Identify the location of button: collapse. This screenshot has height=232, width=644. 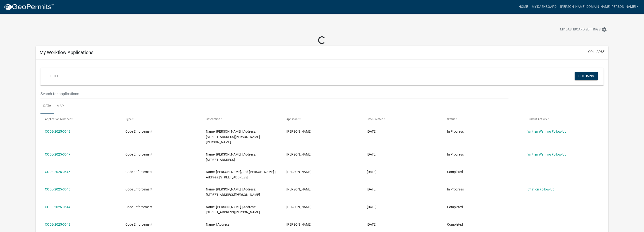
(596, 51).